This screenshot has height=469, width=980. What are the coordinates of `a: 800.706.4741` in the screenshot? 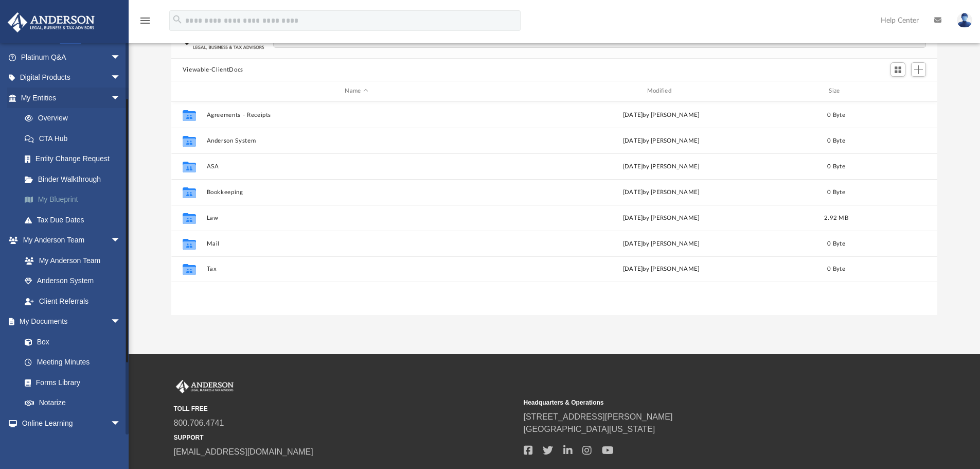 It's located at (199, 423).